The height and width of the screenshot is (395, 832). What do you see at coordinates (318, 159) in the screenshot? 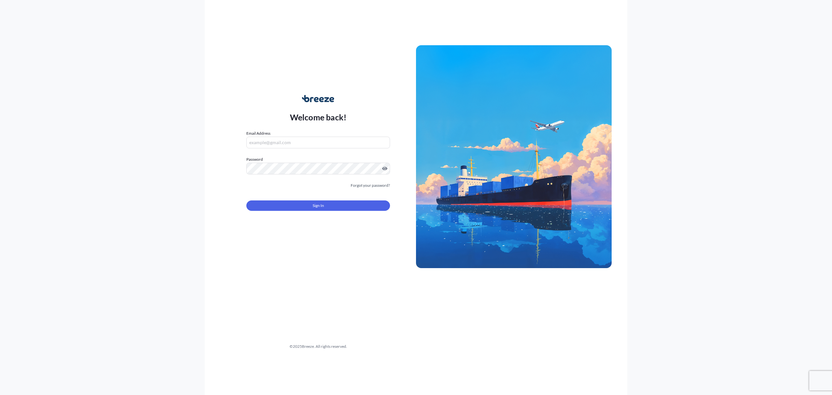
I see `label: Password` at bounding box center [318, 159].